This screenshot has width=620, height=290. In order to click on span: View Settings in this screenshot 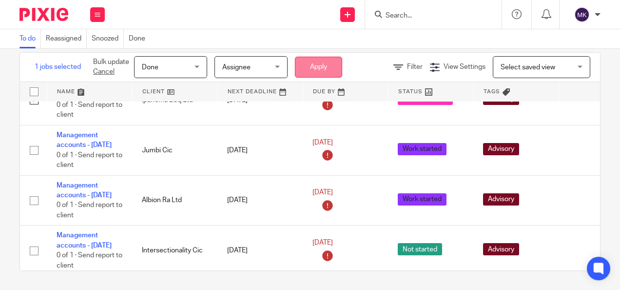, I will do `click(465, 67)`.